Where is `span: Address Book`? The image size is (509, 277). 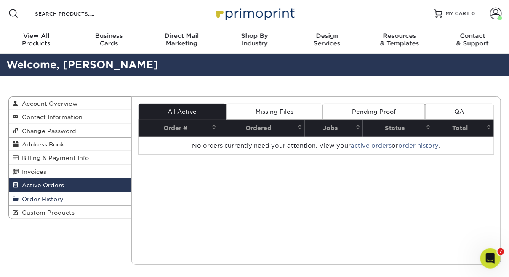
span: Address Book is located at coordinates (42, 144).